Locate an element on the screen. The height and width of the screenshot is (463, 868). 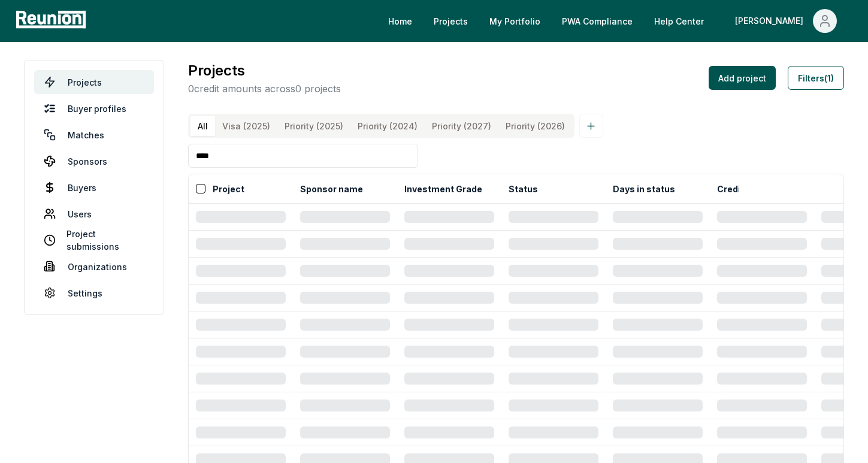
button: Investment Grade is located at coordinates (443, 189).